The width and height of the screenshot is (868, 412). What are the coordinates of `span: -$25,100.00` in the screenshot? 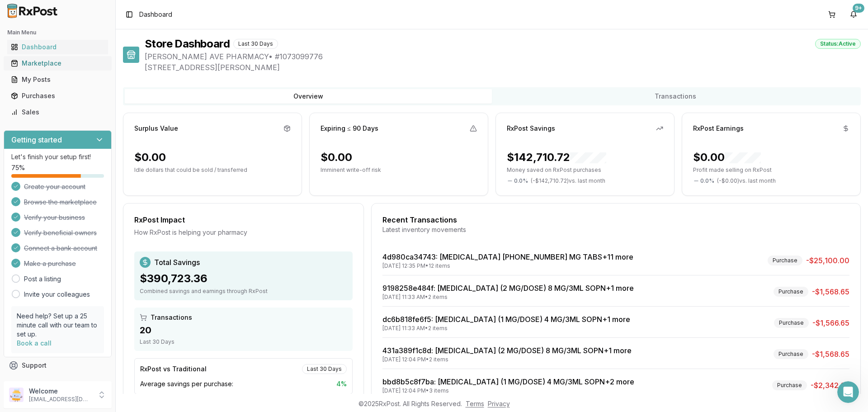 It's located at (828, 261).